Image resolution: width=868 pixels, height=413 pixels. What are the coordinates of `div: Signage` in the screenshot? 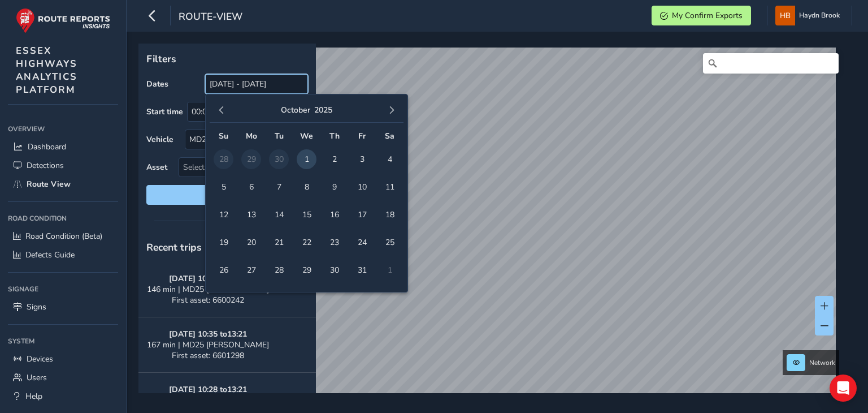 It's located at (63, 289).